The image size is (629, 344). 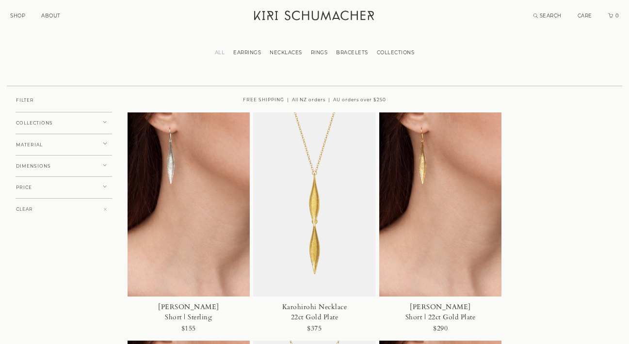 What do you see at coordinates (314, 329) in the screenshot?
I see `div: $375` at bounding box center [314, 329].